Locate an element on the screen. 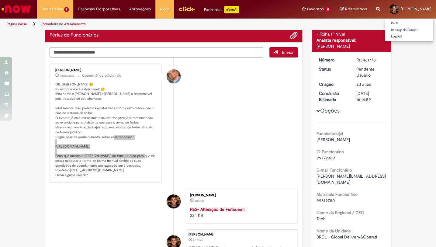  b: Matrícula Funcionário is located at coordinates (337, 194).